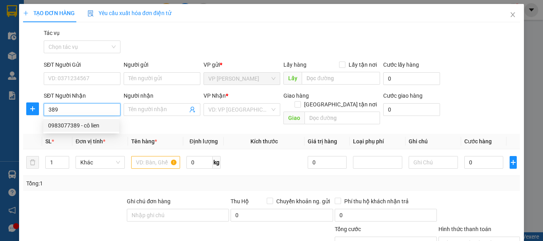  I want to click on div: Tổng: 1, so click(118, 183).